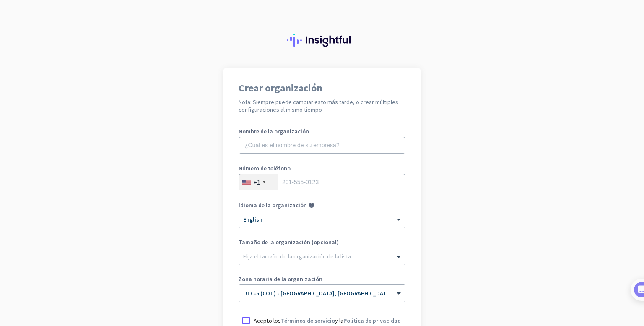 This screenshot has height=326, width=644. What do you see at coordinates (327, 320) in the screenshot?
I see `p: Acepto los y la` at bounding box center [327, 320].